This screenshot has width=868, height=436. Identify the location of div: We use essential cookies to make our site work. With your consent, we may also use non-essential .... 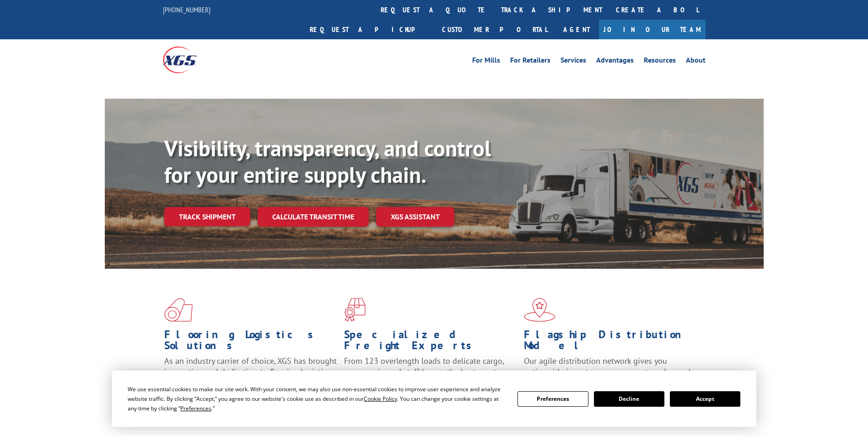
(317, 398).